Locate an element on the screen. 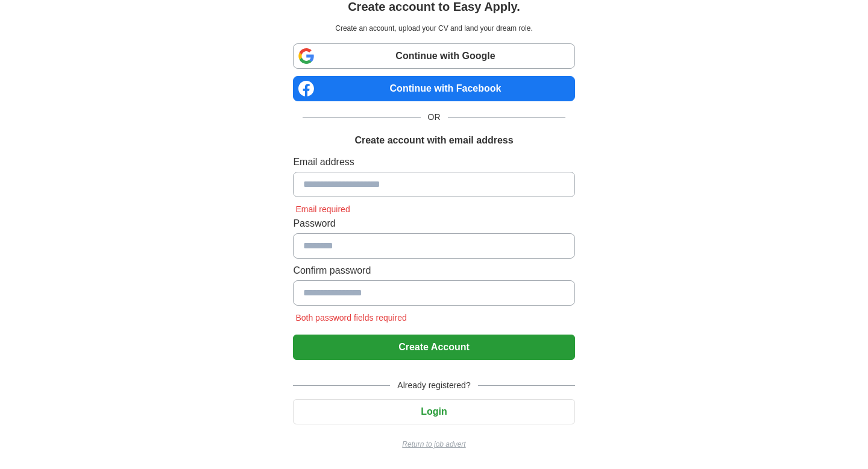  label: Confirm password is located at coordinates (434, 271).